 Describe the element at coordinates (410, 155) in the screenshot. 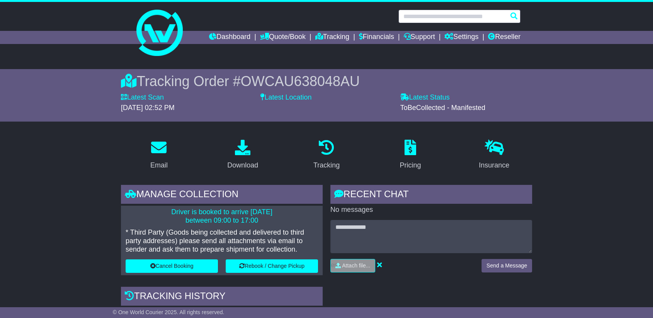

I see `a: Pricing` at that location.